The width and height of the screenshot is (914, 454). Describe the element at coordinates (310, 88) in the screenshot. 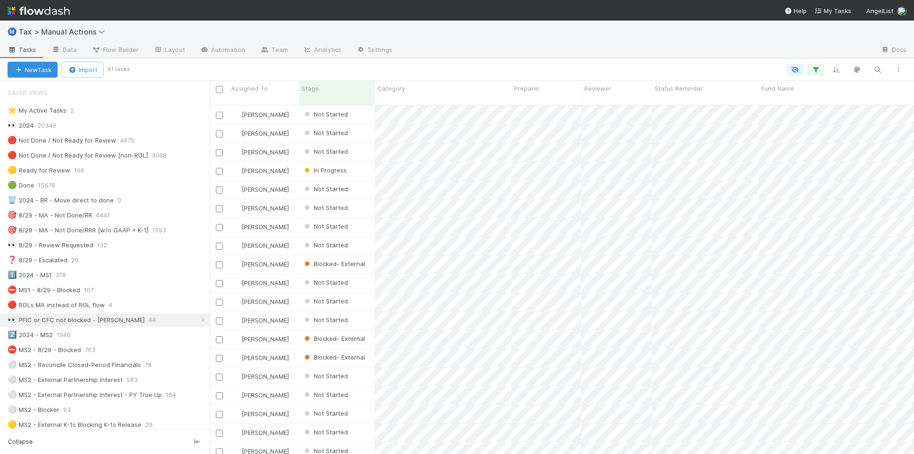

I see `span: Stage` at that location.